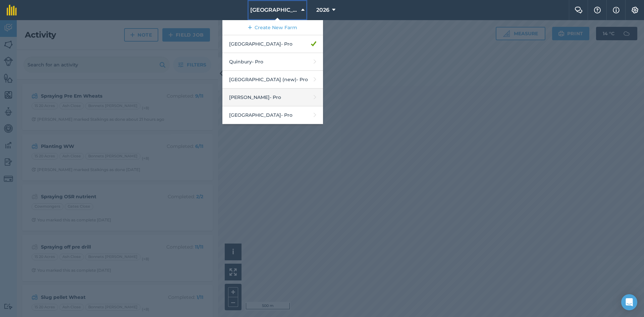  Describe the element at coordinates (635, 10) in the screenshot. I see `img: A cog icon` at that location.